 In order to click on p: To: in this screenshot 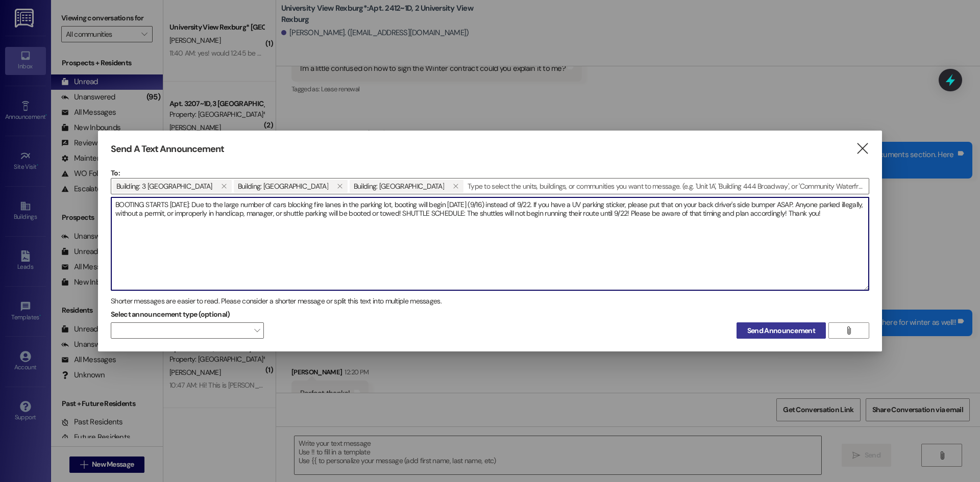, I will do `click(490, 173)`.